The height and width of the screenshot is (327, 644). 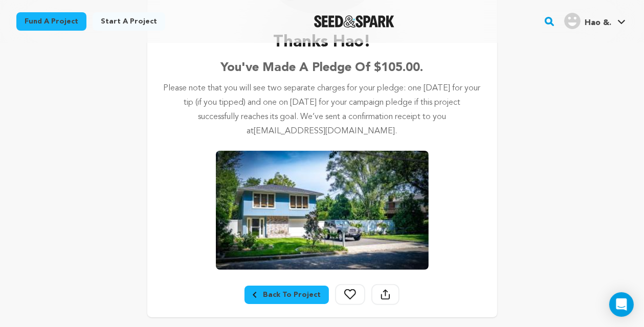 I want to click on a: Fund a project, so click(x=51, y=22).